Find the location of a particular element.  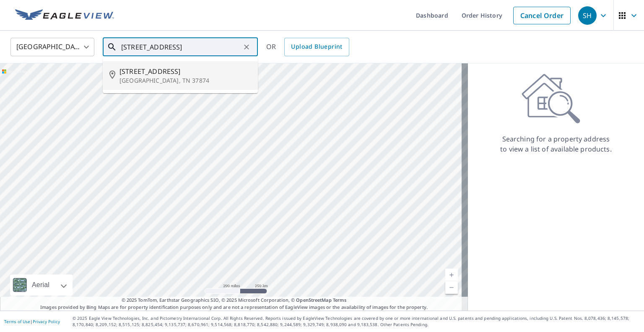

p: Searching for a property address to view a list of available products. is located at coordinates (556, 144).